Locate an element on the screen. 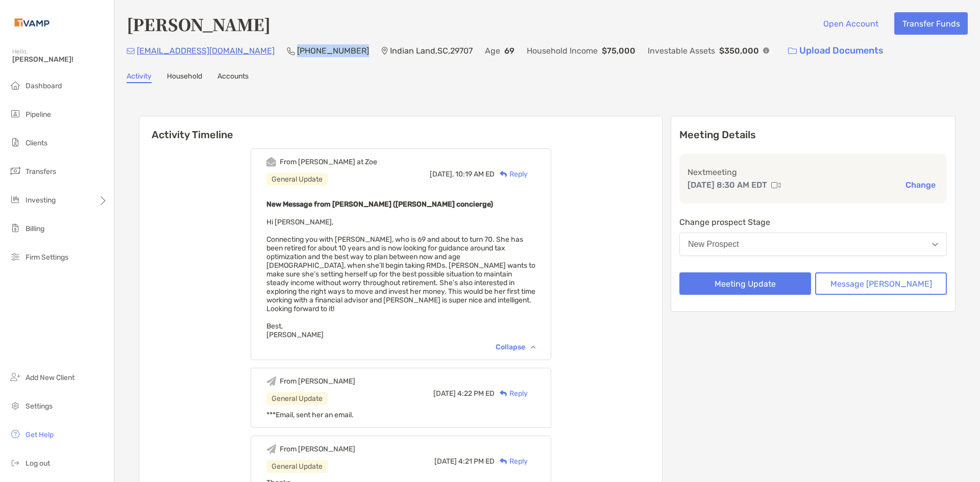 Image resolution: width=980 pixels, height=482 pixels. span: Log out is located at coordinates (38, 464).